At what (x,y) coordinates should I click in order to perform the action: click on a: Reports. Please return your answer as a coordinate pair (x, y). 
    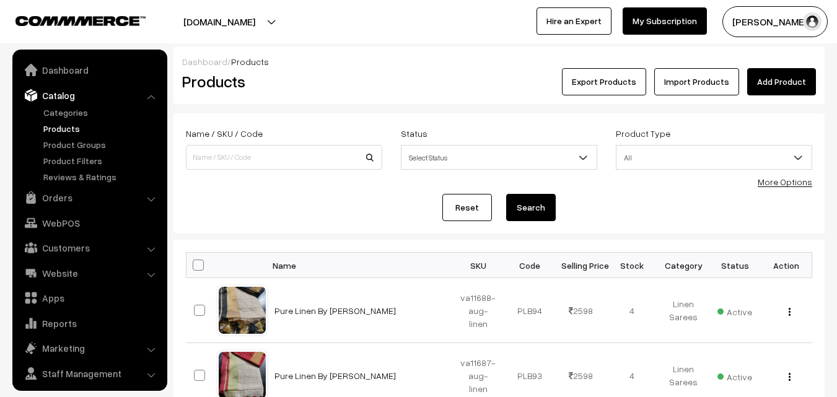
    Looking at the image, I should click on (89, 323).